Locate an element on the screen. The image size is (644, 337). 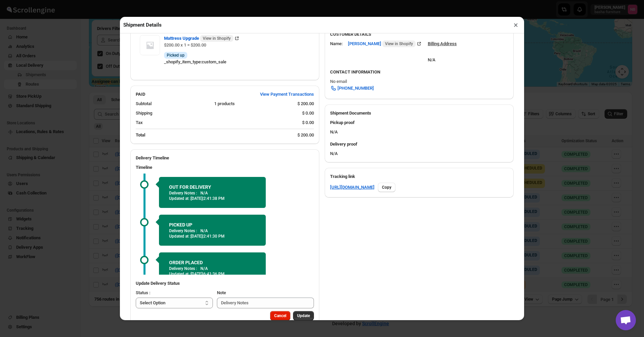
span: View Payment Transactions is located at coordinates (287, 94).